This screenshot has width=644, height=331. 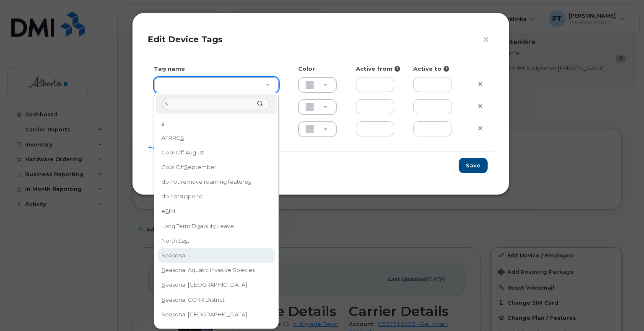 I want to click on div: AFRRC, so click(x=216, y=137).